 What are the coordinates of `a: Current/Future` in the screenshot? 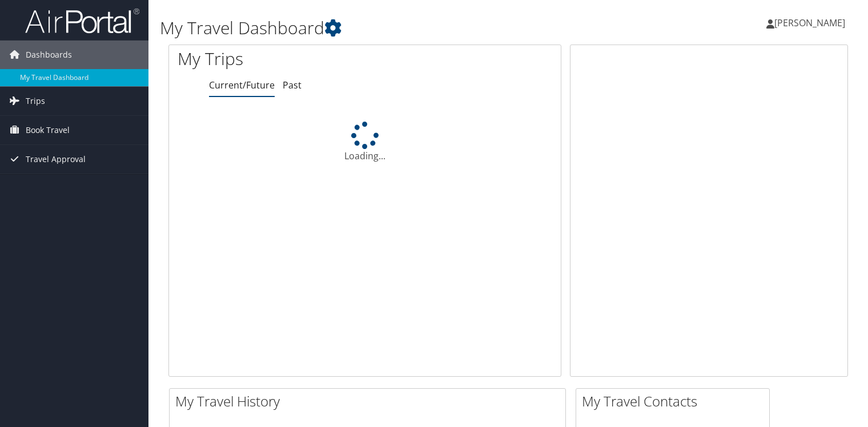 It's located at (242, 85).